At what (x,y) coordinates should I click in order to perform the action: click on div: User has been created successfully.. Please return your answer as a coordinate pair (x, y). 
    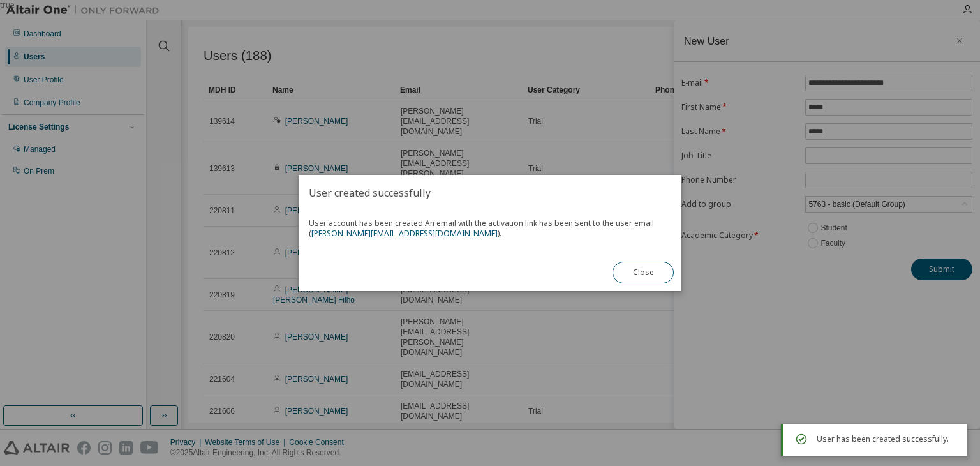
    Looking at the image, I should click on (887, 439).